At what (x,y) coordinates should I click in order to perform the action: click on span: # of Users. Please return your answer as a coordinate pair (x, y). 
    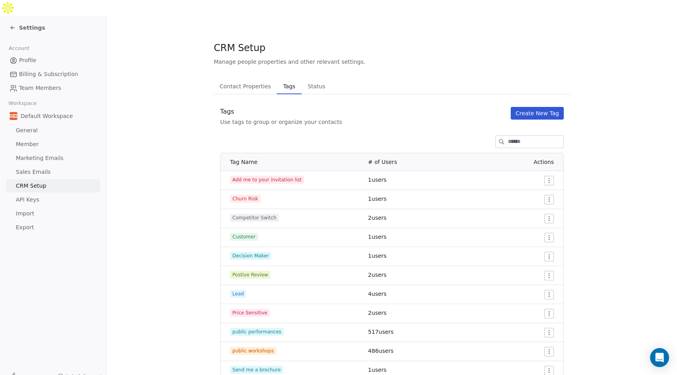
    Looking at the image, I should click on (382, 162).